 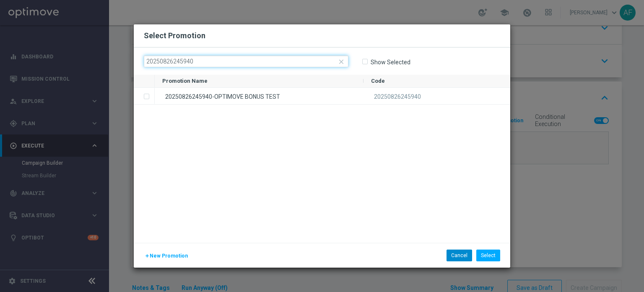 I want to click on input: Search by Promotion name or Promo code, so click(x=246, y=61).